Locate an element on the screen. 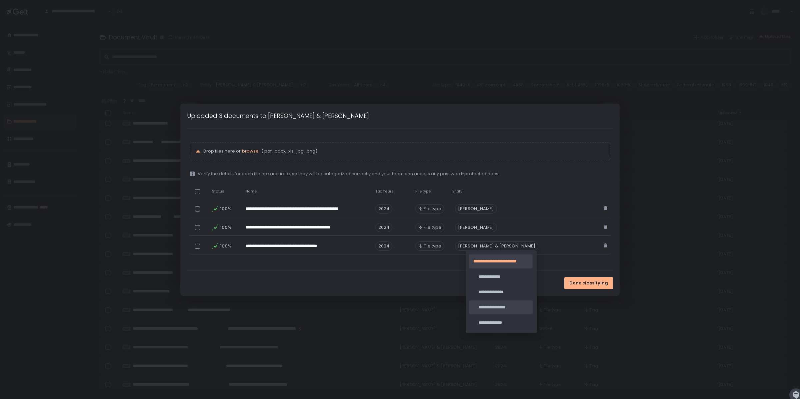 Image resolution: width=800 pixels, height=399 pixels. span: (.pdf, .docx, .xls, .jpg, .png) is located at coordinates (289, 151).